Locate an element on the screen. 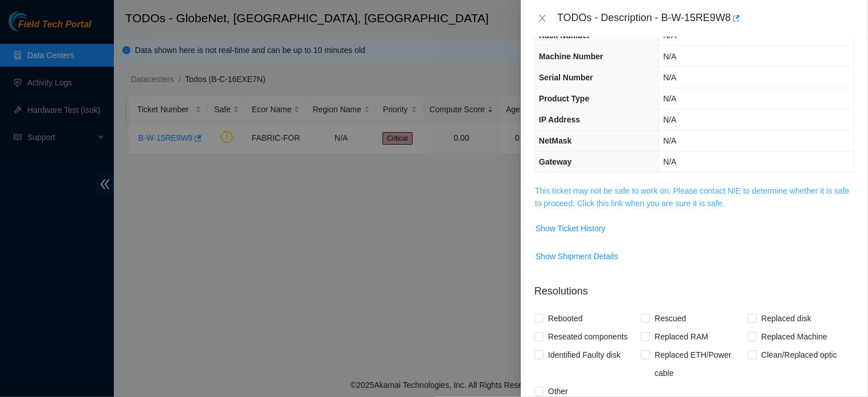  span: Replaced Machine is located at coordinates (795, 336).